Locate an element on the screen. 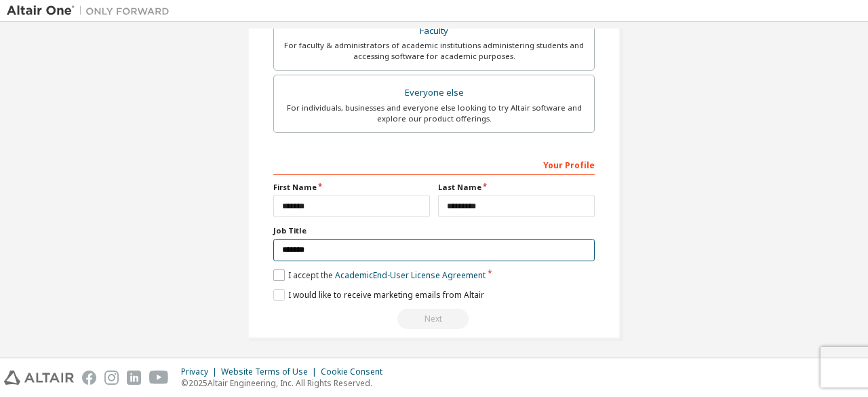  img: linkedin.svg is located at coordinates (134, 377).